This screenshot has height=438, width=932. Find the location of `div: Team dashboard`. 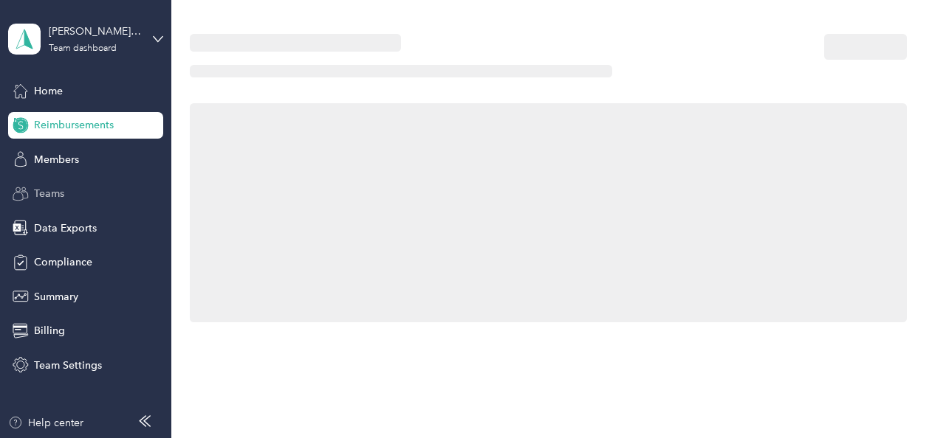

div: Team dashboard is located at coordinates (83, 49).